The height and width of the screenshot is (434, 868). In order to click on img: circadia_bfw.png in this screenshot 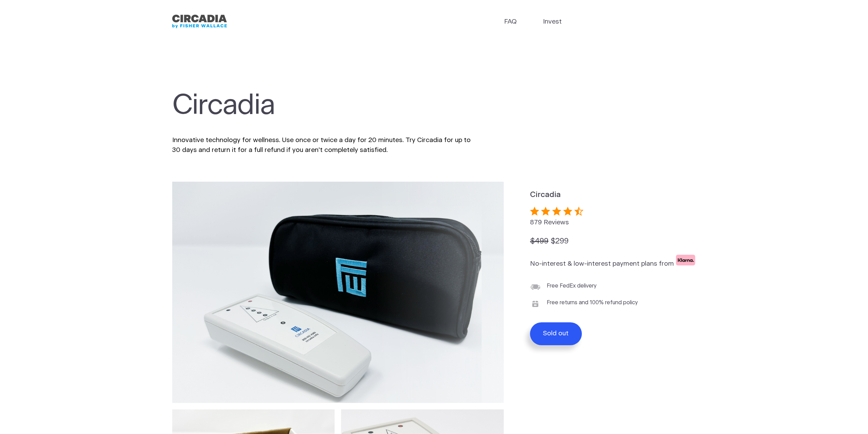, I will do `click(199, 22)`.